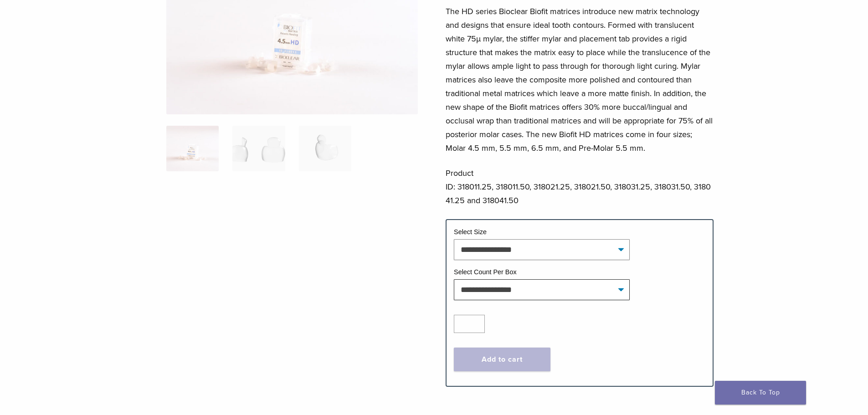 The image size is (868, 415). Describe the element at coordinates (192, 149) in the screenshot. I see `img: Posterior-Biofit-HD-Series-Matrices-324x324.jpg` at that location.